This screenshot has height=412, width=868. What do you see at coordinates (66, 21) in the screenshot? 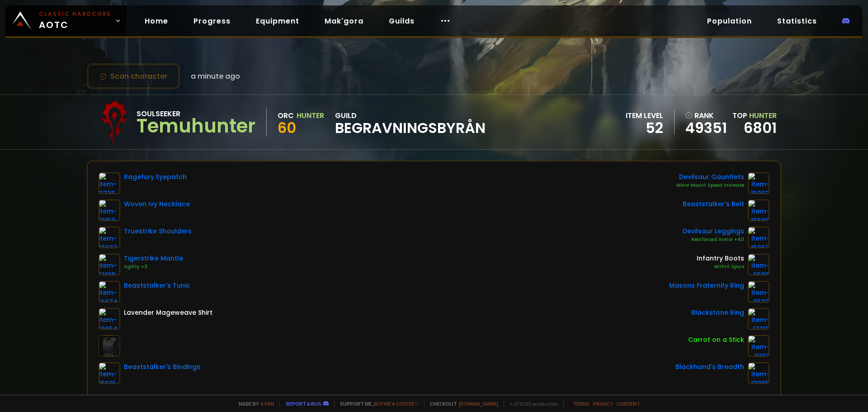
I see `a: Classic HardcoreAOTC` at bounding box center [66, 21].